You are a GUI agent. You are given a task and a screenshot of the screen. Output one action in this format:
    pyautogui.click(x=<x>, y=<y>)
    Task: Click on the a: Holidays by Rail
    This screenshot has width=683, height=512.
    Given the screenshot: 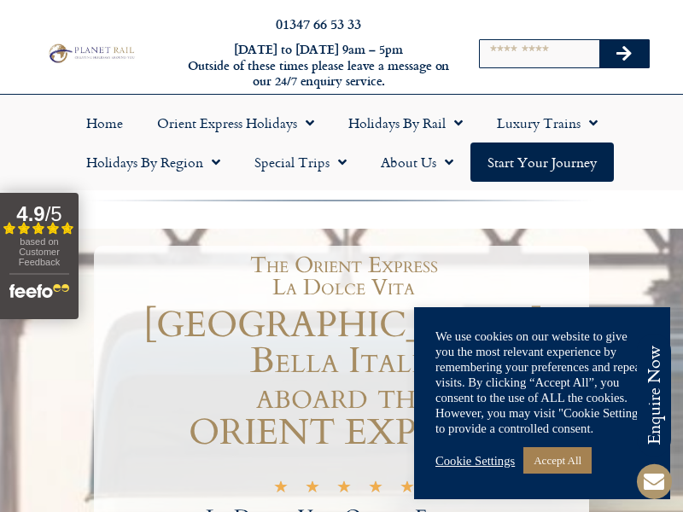 What is the action you would take?
    pyautogui.click(x=405, y=123)
    